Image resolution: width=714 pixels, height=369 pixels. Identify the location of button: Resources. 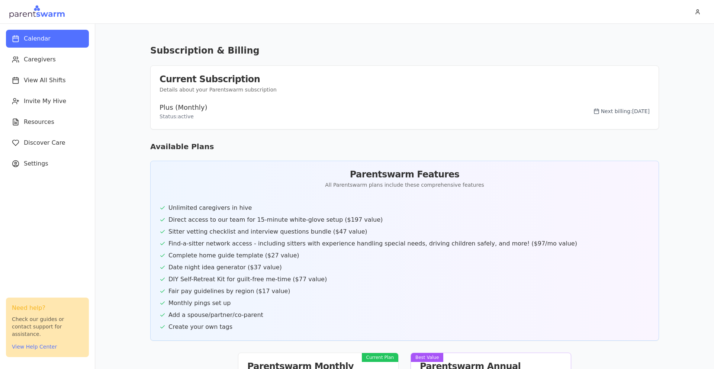
(47, 122).